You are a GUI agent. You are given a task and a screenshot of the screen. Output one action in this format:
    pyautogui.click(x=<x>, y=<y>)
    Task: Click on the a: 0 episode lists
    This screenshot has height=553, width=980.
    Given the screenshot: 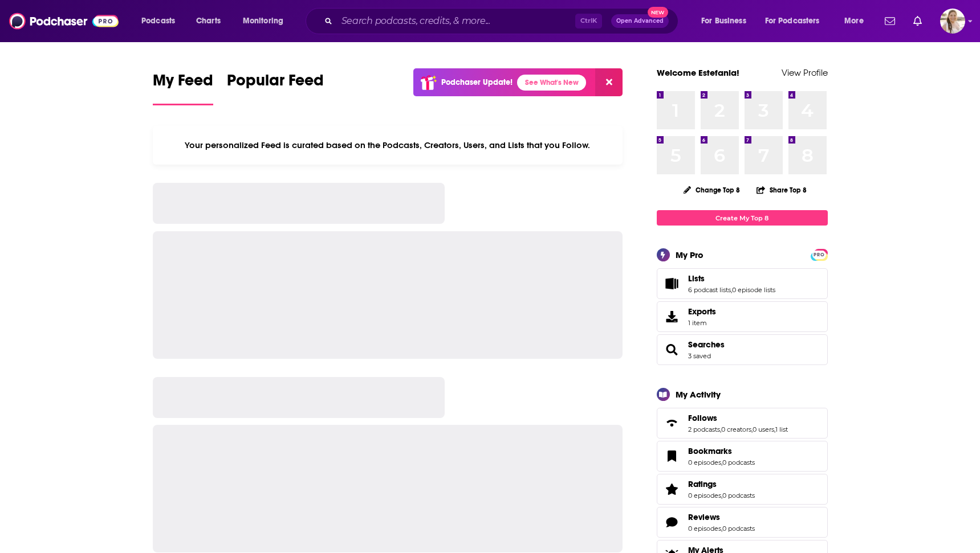 What is the action you would take?
    pyautogui.click(x=754, y=290)
    